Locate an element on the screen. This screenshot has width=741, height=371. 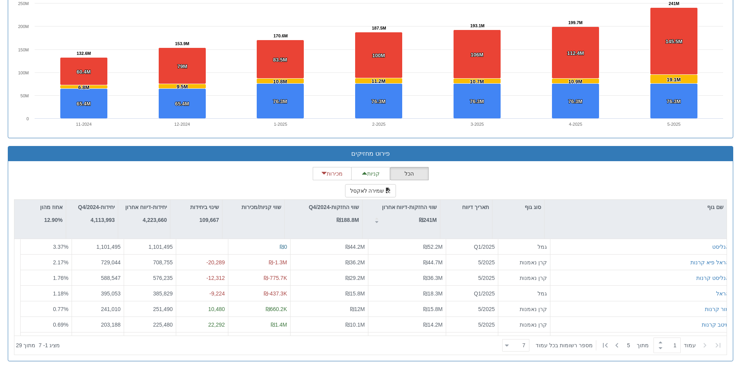
span: ₪18.3M is located at coordinates (433, 293).